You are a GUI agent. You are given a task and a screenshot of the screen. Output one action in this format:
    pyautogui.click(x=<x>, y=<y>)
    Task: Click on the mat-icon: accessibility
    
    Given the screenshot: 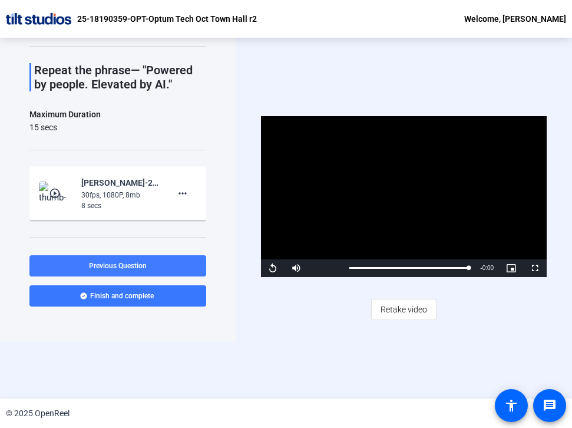 What is the action you would take?
    pyautogui.click(x=512, y=405)
    